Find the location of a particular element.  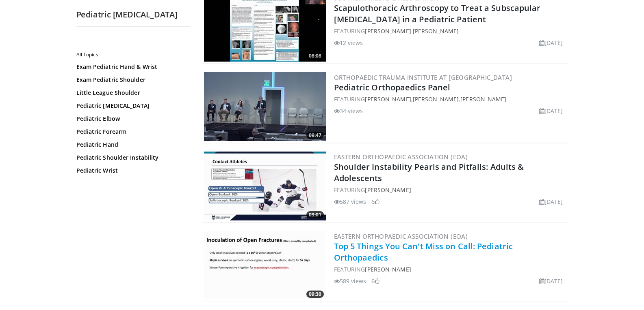

a: Exam Pediatric Shoulder is located at coordinates (131, 80).